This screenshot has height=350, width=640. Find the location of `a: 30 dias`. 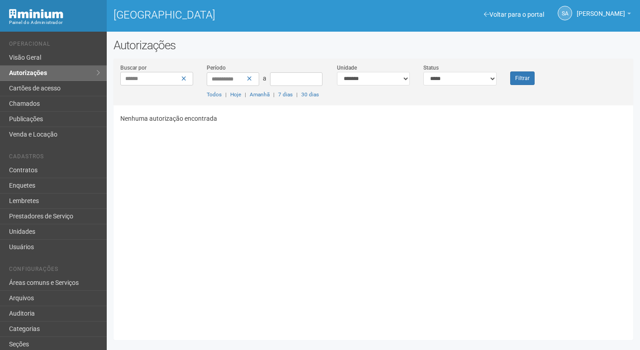

a: 30 dias is located at coordinates (310, 95).